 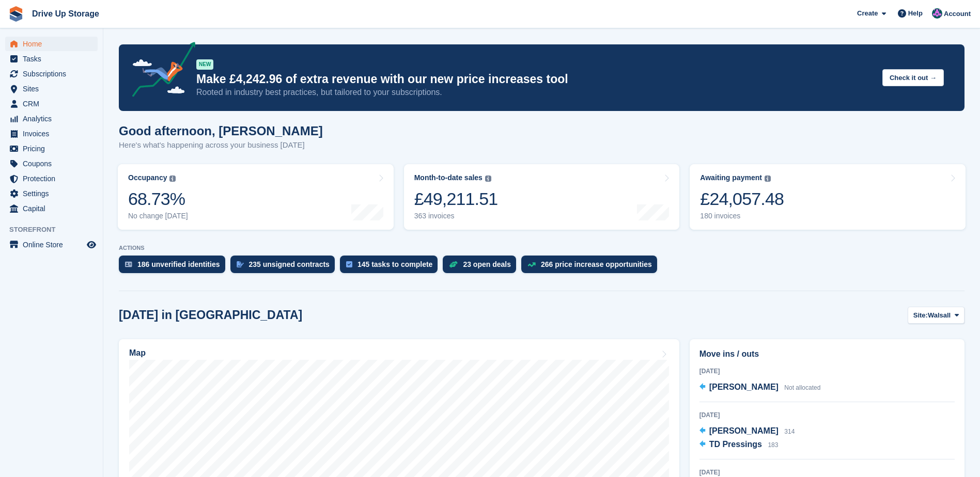 I want to click on a: Month-to-date sales £49,211.51 363 invoices, so click(x=542, y=197).